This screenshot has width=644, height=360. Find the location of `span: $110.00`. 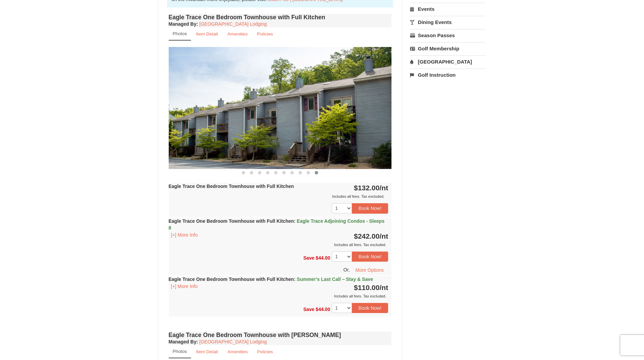

span: $110.00 is located at coordinates (367, 287).